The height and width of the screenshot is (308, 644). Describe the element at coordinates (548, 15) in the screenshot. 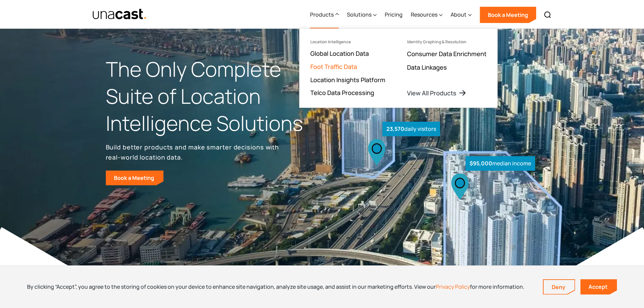

I see `img: Search icon` at that location.